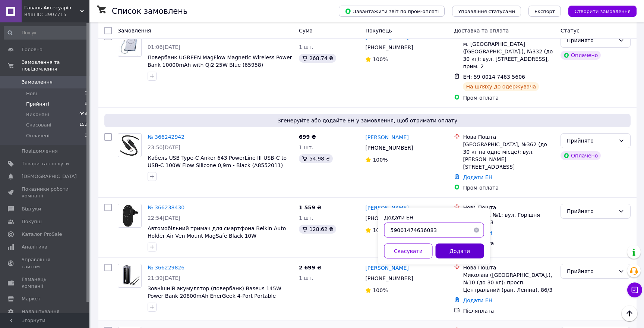 The width and height of the screenshot is (644, 328). Describe the element at coordinates (368, 121) in the screenshot. I see `span: Згенеруйте або додайте ЕН у замовлення, щоб отримати оплату` at that location.